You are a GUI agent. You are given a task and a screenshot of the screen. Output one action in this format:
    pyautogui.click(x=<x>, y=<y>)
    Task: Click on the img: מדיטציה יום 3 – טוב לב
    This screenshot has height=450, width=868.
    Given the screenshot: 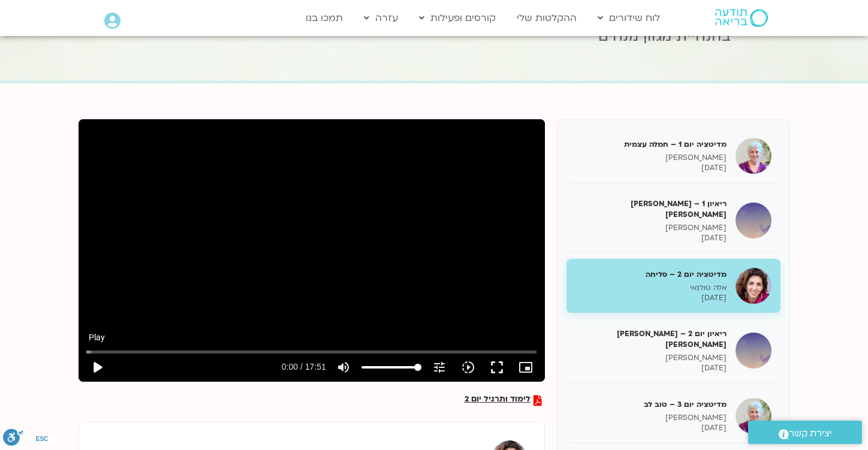 What is the action you would take?
    pyautogui.click(x=753, y=416)
    